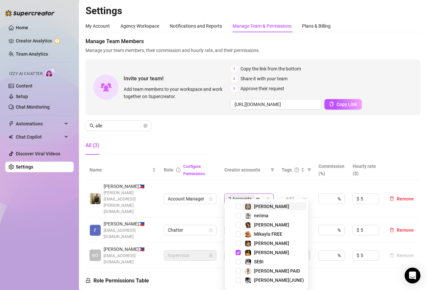 Image resolution: width=427 pixels, height=290 pixels. Describe the element at coordinates (95, 230) in the screenshot. I see `img: rogielyn caballero` at that location.